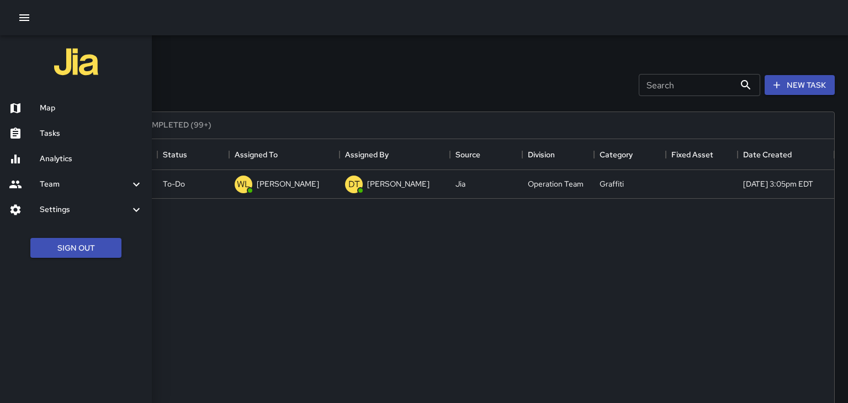 This screenshot has height=403, width=848. Describe the element at coordinates (91, 159) in the screenshot. I see `h6: Analytics` at that location.